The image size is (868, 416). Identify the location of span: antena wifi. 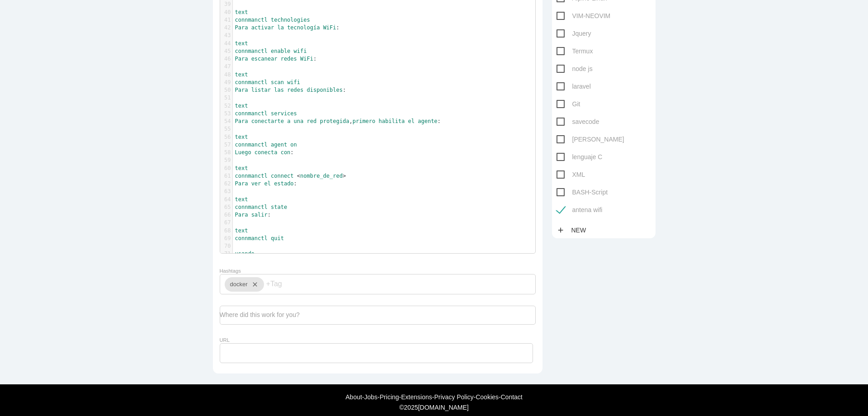
(580, 209).